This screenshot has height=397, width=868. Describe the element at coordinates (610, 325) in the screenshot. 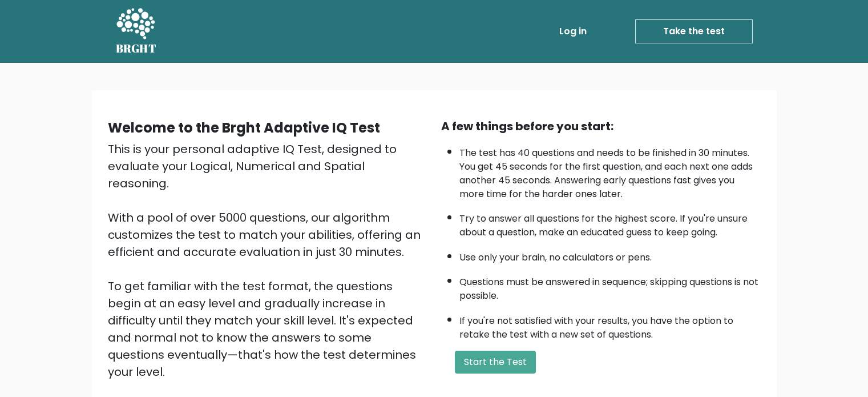

I see `li: If you're not satisfied with your results, you have the option to retake the test with a new set ...` at that location.